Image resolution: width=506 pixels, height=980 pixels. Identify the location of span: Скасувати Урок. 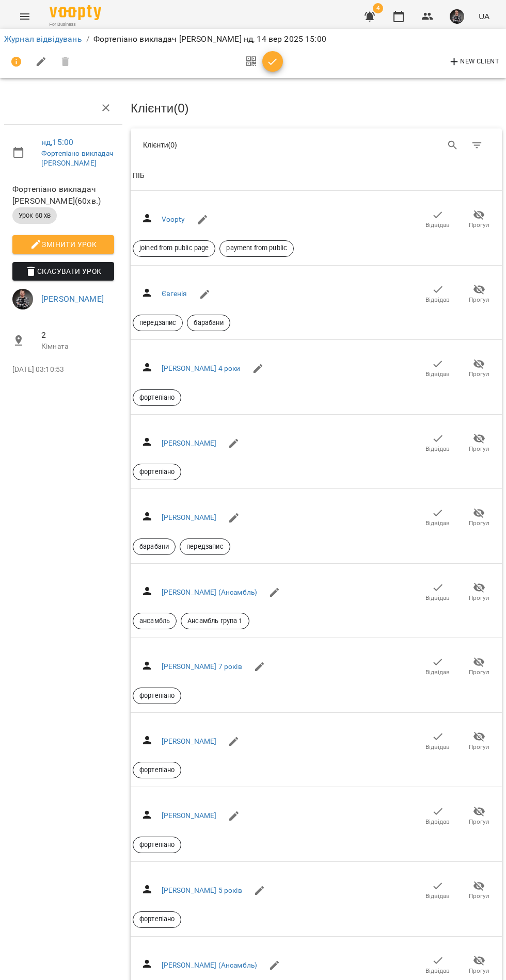
(63, 272).